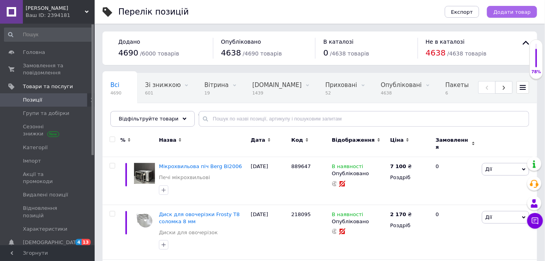 The height and width of the screenshot is (261, 545). Describe the element at coordinates (341, 93) in the screenshot. I see `span: 52` at that location.